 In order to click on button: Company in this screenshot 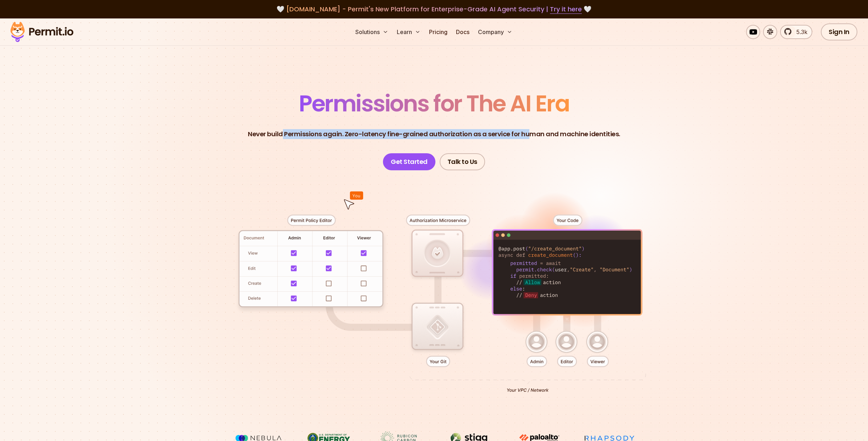, I will do `click(495, 32)`.